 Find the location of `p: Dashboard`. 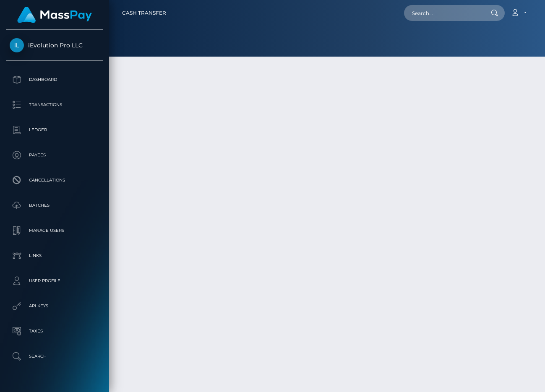

p: Dashboard is located at coordinates (55, 80).